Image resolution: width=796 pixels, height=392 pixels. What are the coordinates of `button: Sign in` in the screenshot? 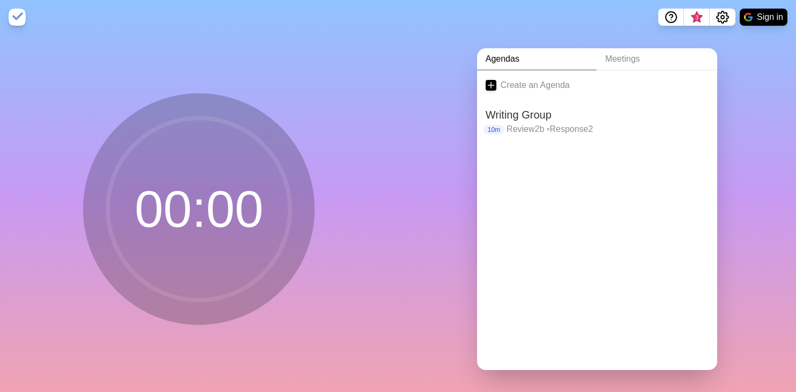 It's located at (763, 17).